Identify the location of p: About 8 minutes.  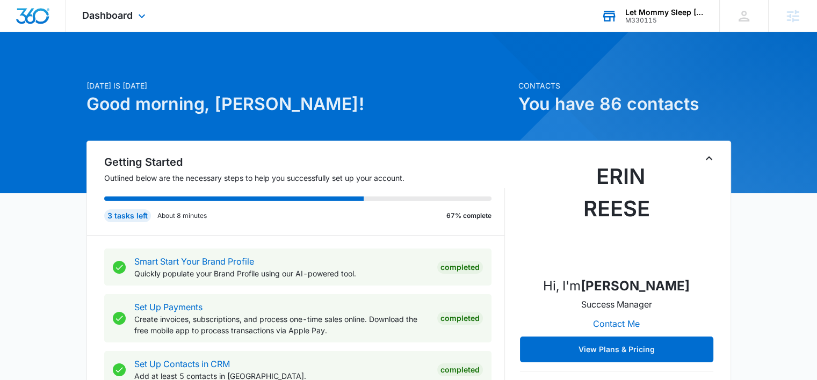
(182, 216).